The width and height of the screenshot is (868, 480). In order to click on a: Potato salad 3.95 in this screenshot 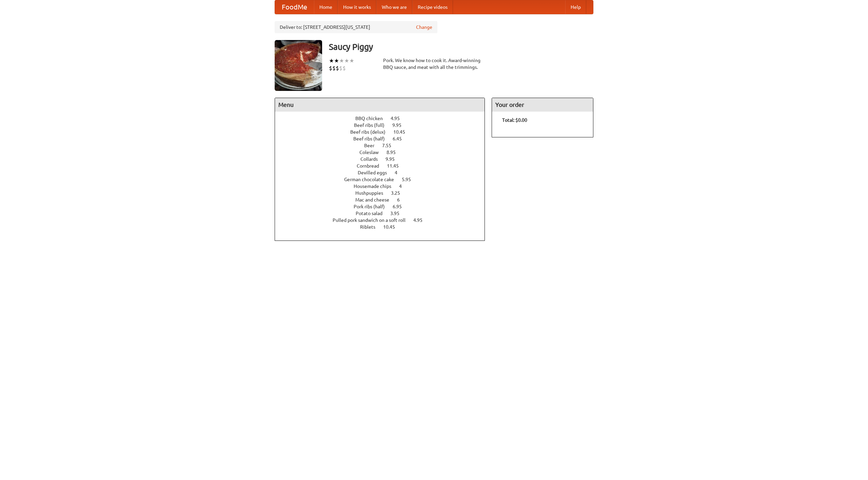, I will do `click(384, 213)`.